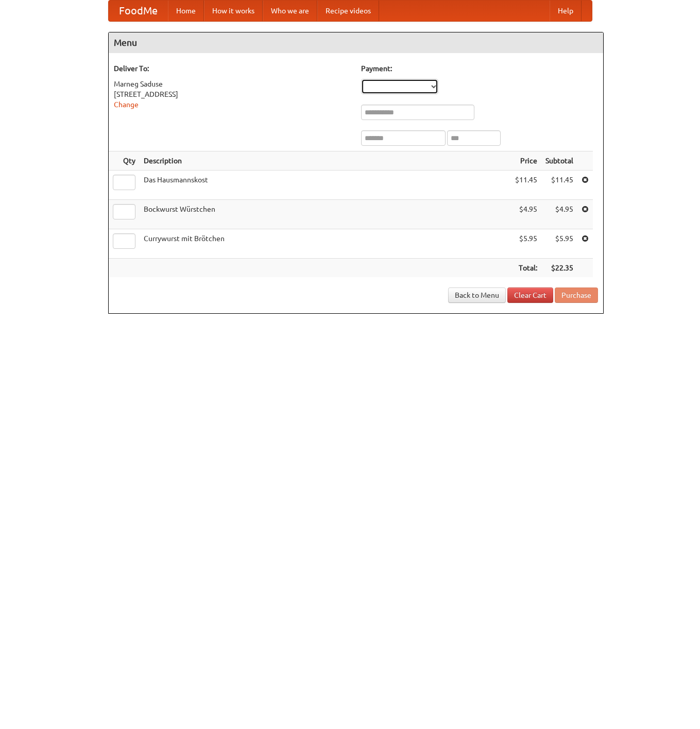  What do you see at coordinates (325, 243) in the screenshot?
I see `td: Currywurst mit Brötchen` at bounding box center [325, 243].